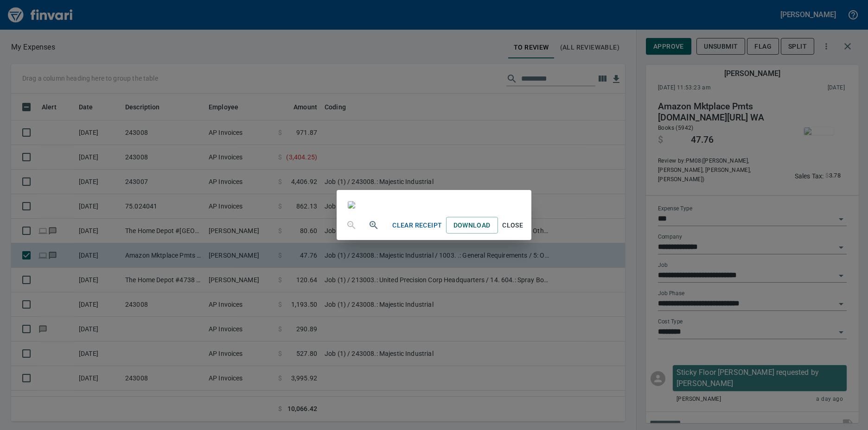 Image resolution: width=868 pixels, height=430 pixels. I want to click on button: Close, so click(512, 225).